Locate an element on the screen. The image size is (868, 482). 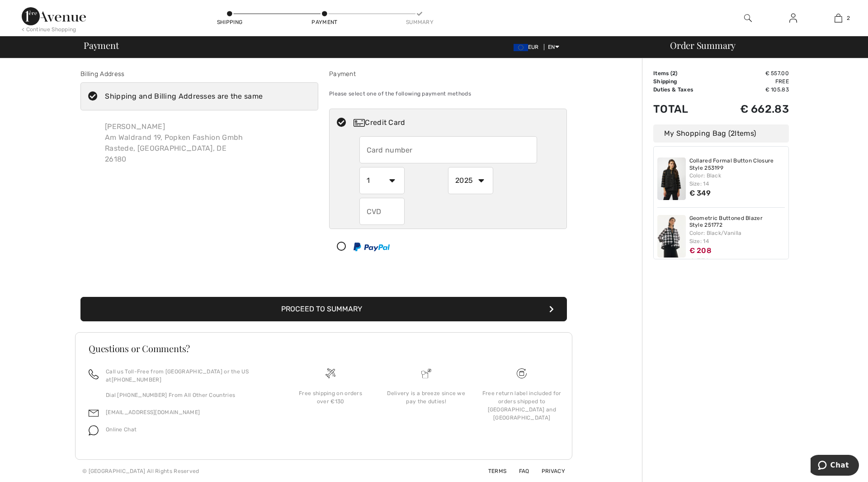
img: My Bag is located at coordinates (839, 18).